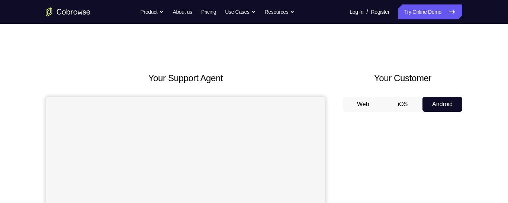 Image resolution: width=508 pixels, height=203 pixels. I want to click on a: Try Online Demo, so click(430, 12).